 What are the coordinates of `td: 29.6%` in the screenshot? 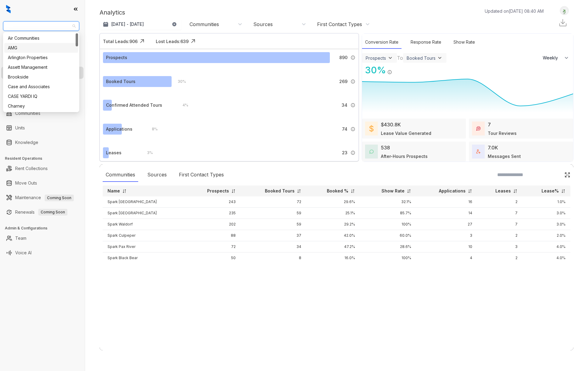 It's located at (333, 202).